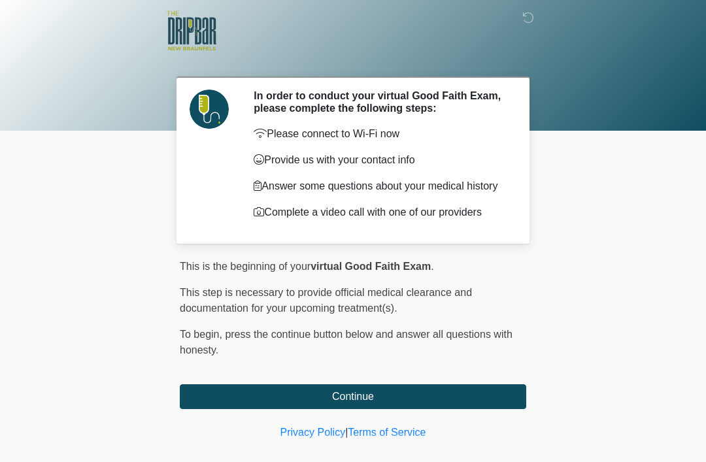 Image resolution: width=706 pixels, height=462 pixels. I want to click on img: The DRIPBaR - New Braunfels Logo, so click(192, 31).